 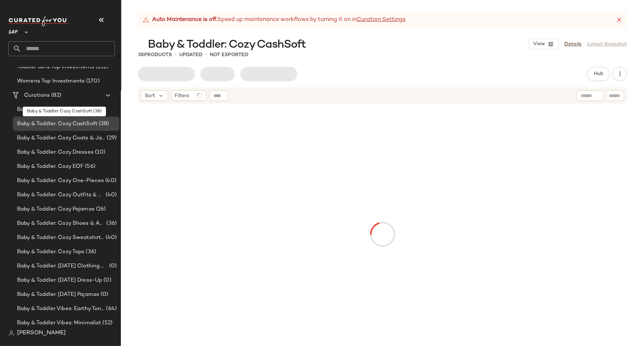 What do you see at coordinates (103, 124) in the screenshot?
I see `span: (38)` at bounding box center [103, 124].